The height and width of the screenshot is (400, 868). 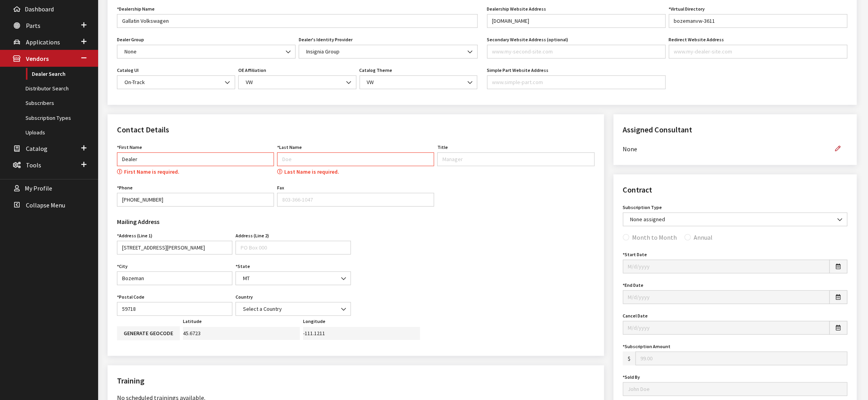 I want to click on input: 153 South Oakland Avenue, so click(x=175, y=247).